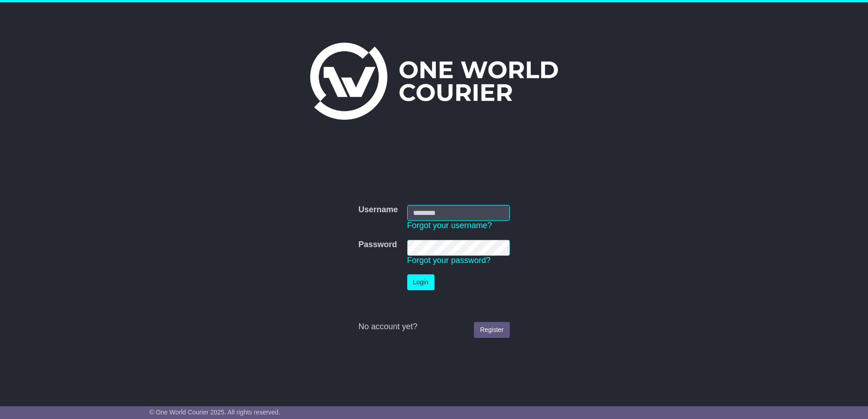 The height and width of the screenshot is (419, 868). I want to click on a: Register, so click(491, 329).